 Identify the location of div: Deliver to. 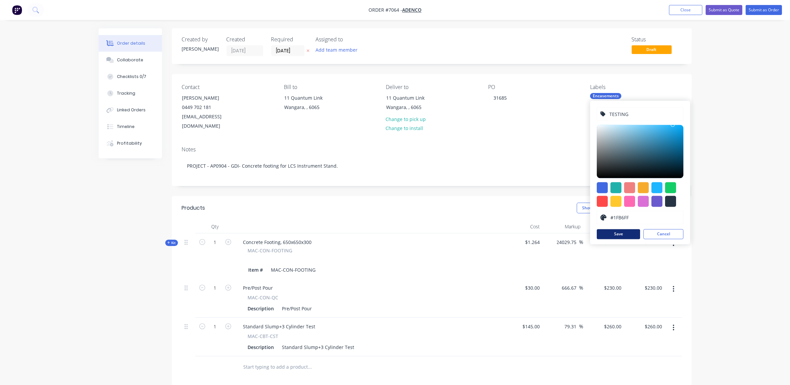
(431, 87).